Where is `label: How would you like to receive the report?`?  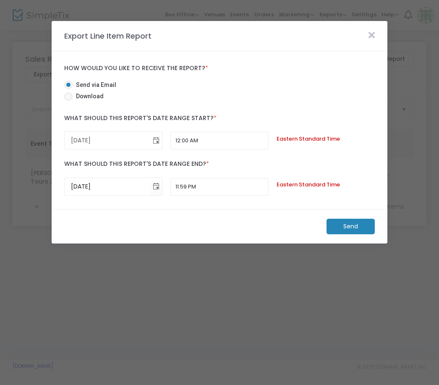
label: How would you like to receive the report? is located at coordinates (219, 68).